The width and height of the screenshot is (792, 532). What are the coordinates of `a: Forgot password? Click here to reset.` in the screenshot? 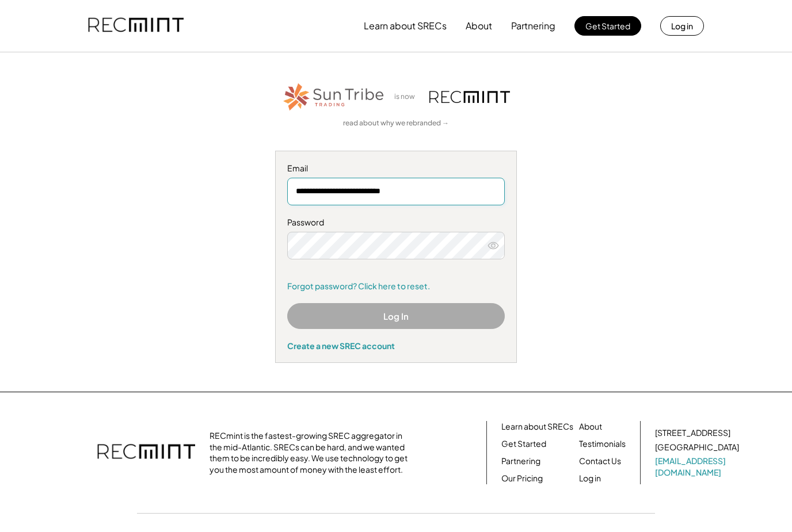 It's located at (396, 287).